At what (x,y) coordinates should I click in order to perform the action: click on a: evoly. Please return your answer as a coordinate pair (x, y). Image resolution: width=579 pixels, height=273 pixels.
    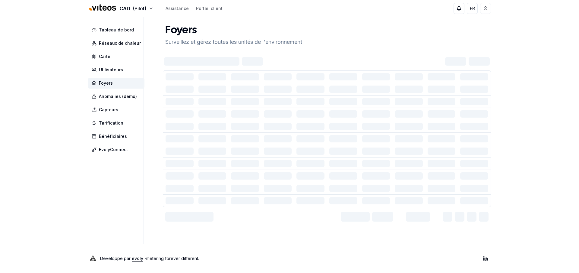
    Looking at the image, I should click on (138, 258).